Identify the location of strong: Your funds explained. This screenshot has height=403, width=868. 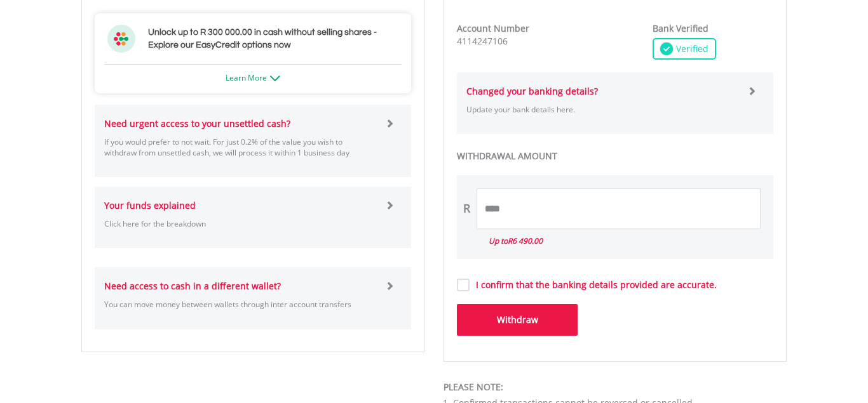
(150, 205).